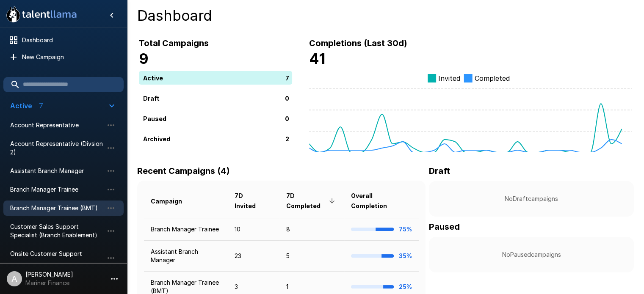 The image size is (644, 294). I want to click on b: 35%, so click(405, 256).